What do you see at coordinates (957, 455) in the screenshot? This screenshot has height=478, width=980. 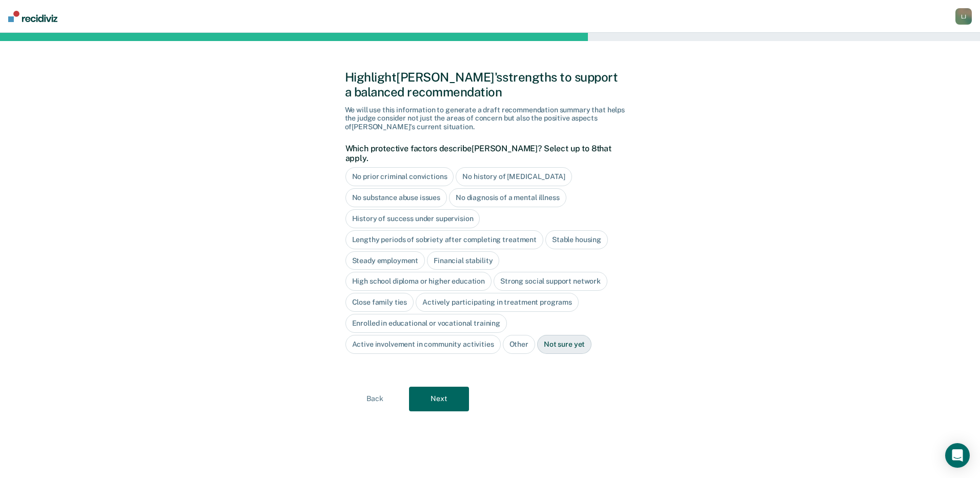 I see `div: Open Intercom Messenger` at bounding box center [957, 455].